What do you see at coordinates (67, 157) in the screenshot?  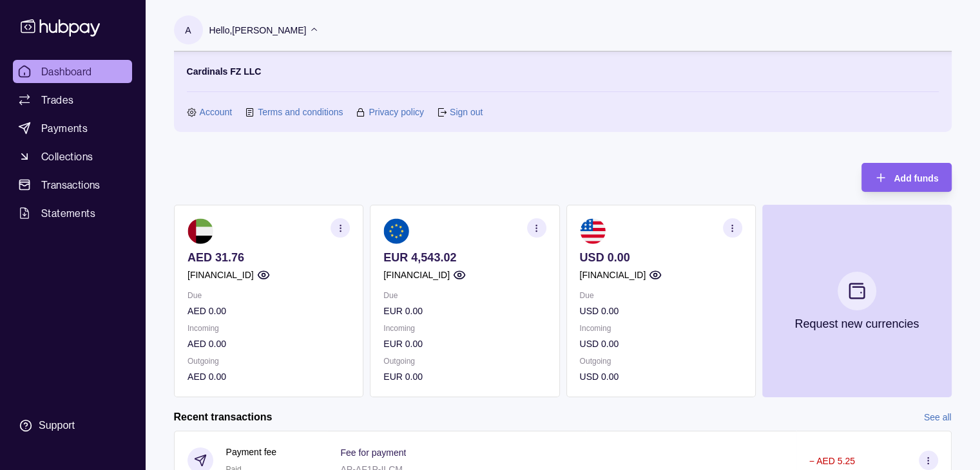 I see `span: Collections` at bounding box center [67, 157].